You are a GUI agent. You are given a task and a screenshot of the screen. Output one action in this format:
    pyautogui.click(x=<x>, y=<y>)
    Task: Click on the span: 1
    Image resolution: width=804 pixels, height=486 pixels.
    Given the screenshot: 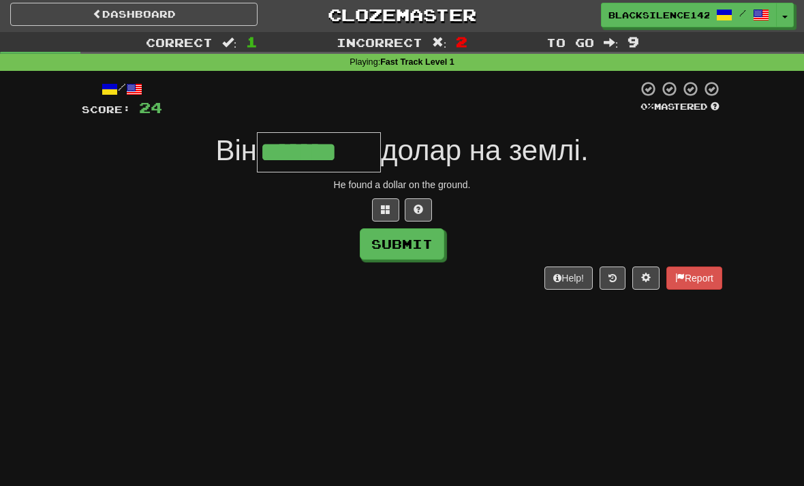 What is the action you would take?
    pyautogui.click(x=252, y=42)
    